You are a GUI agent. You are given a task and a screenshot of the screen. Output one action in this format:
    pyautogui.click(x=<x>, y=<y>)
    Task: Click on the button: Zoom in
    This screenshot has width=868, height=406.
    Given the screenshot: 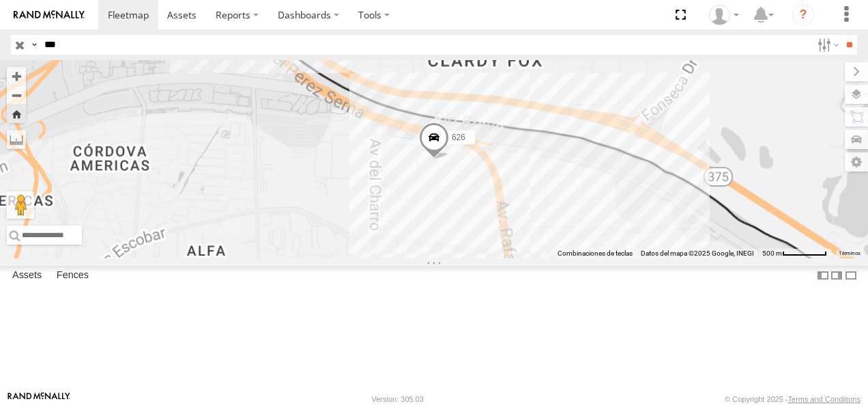 What is the action you would take?
    pyautogui.click(x=16, y=76)
    